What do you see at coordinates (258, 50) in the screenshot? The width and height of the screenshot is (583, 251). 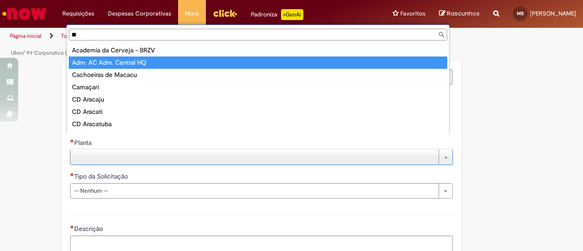 I see `div: Academia da Cerveja - BRZV` at bounding box center [258, 50].